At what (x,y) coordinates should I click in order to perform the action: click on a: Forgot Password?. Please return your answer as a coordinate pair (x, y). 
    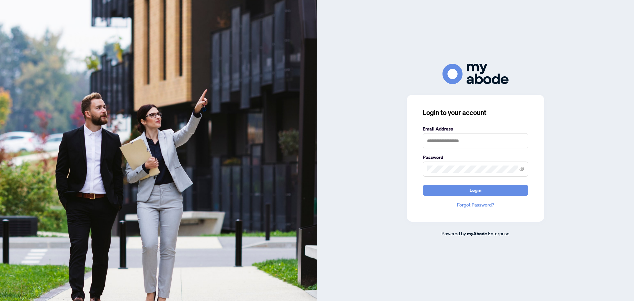
    Looking at the image, I should click on (475, 205).